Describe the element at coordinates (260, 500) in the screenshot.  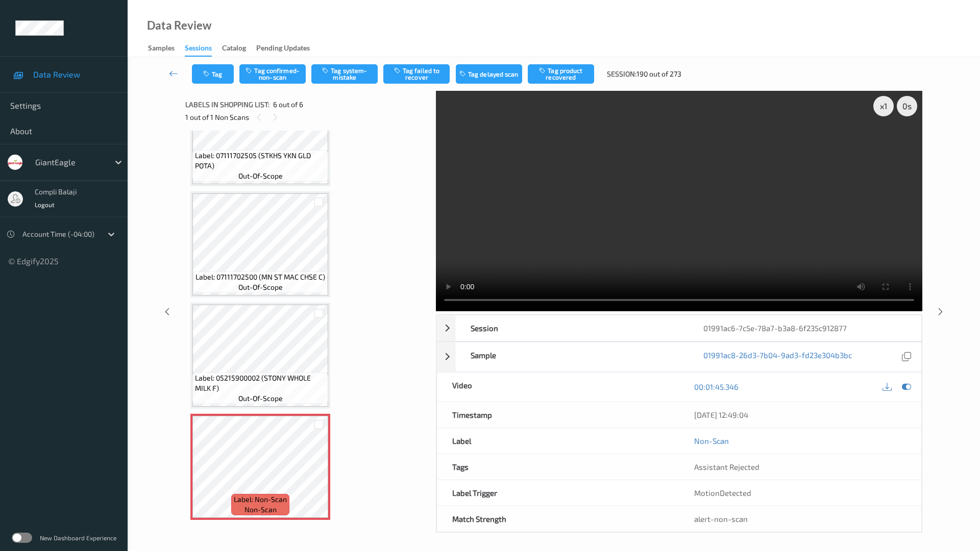
I see `span: Label: Non-Scan` at that location.